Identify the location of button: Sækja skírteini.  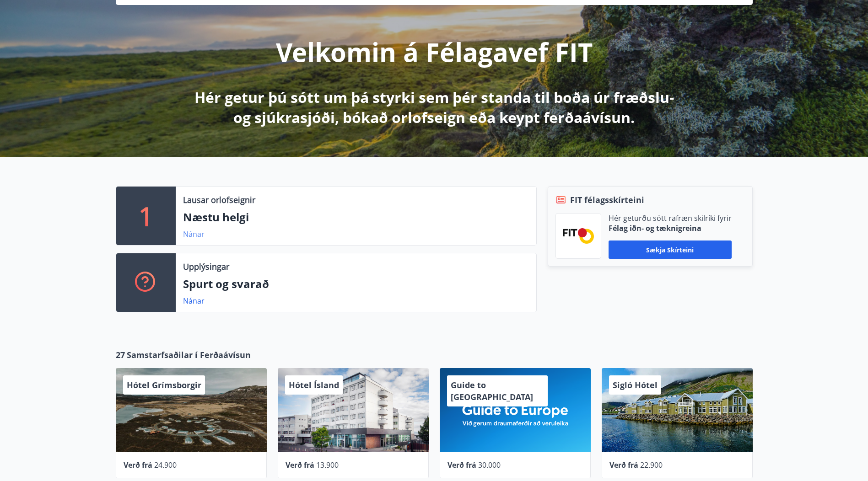
(670, 250).